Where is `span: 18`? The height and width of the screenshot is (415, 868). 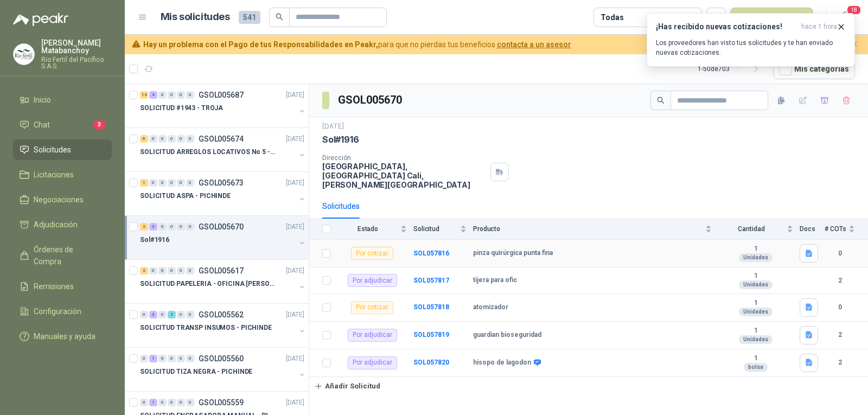
span: 18 is located at coordinates (854, 9).